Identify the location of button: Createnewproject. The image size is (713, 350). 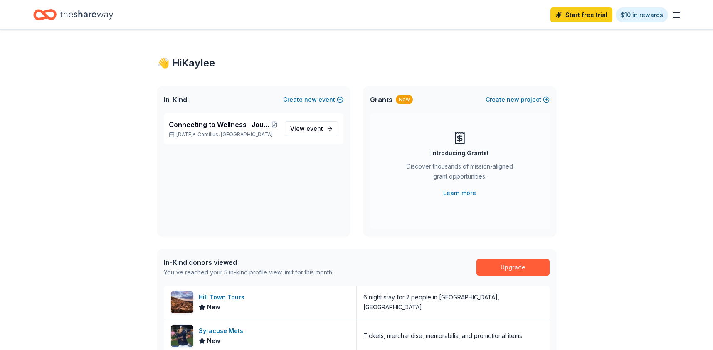
(517, 100).